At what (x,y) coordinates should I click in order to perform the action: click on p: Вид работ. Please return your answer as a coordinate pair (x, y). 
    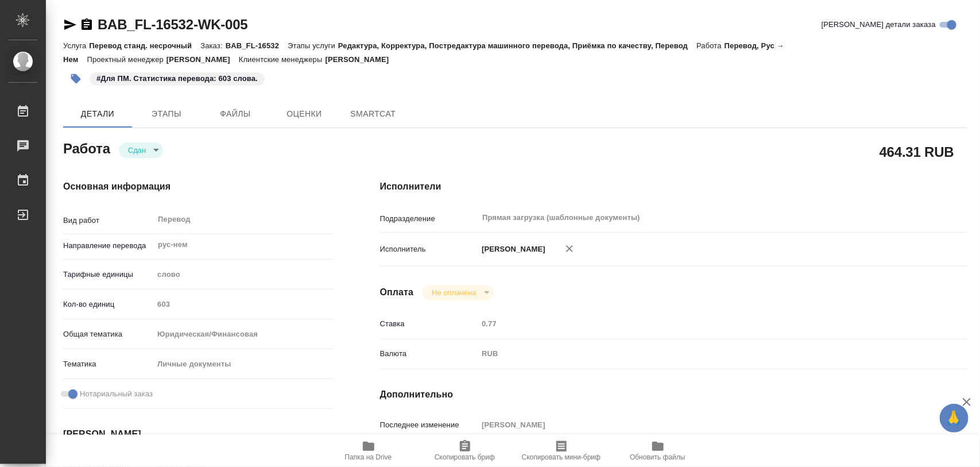
    Looking at the image, I should click on (108, 221).